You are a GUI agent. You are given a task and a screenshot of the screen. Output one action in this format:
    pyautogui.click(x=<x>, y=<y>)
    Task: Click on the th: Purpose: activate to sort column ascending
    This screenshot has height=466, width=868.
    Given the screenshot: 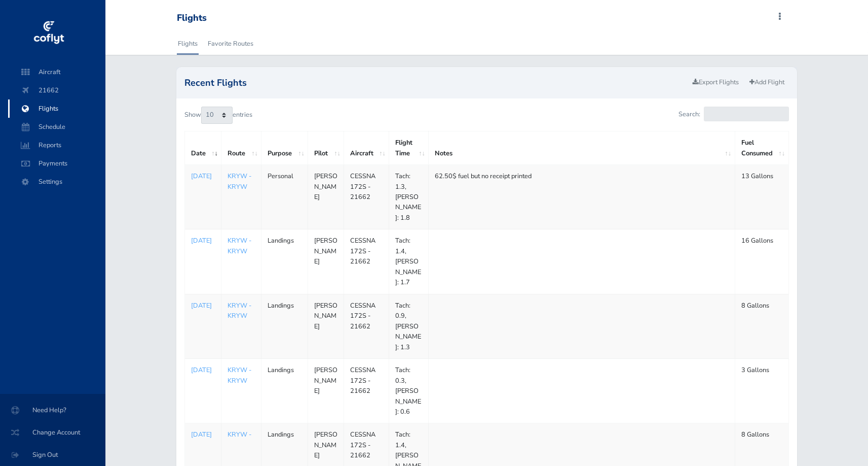 What is the action you would take?
    pyautogui.click(x=285, y=148)
    